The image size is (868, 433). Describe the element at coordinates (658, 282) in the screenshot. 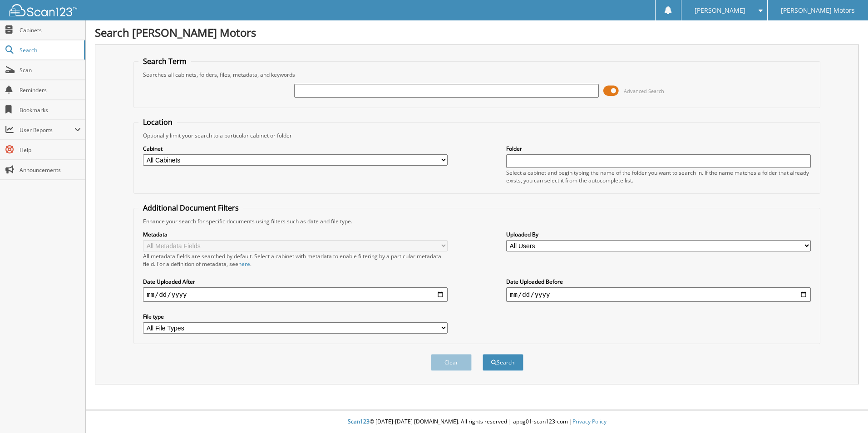

I see `label: Date Uploaded Before` at that location.